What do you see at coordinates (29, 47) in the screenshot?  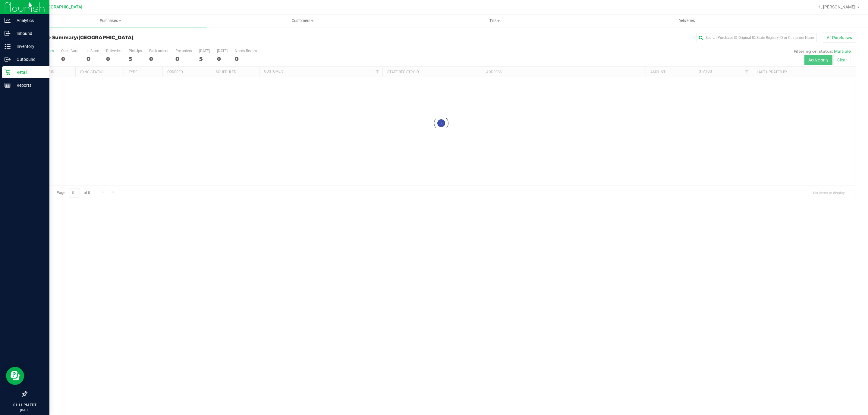 I see `p: Inventory` at bounding box center [29, 47].